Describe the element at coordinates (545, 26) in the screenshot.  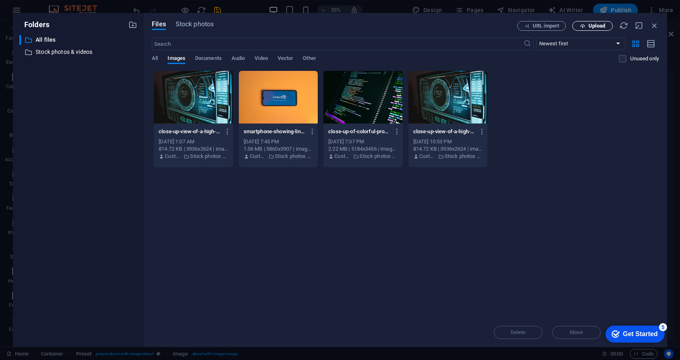
I see `span: URL import` at that location.